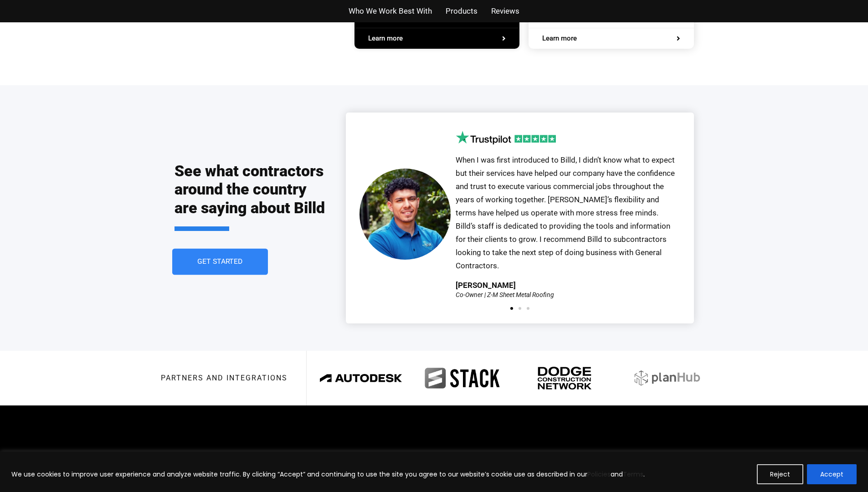 The image size is (868, 492). I want to click on span: Go to slide 1, so click(512, 309).